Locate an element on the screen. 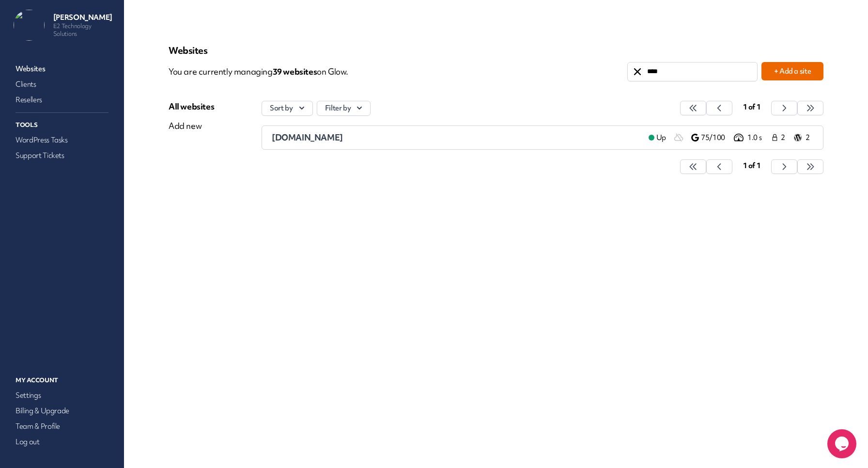  a: Websites is located at coordinates (62, 69).